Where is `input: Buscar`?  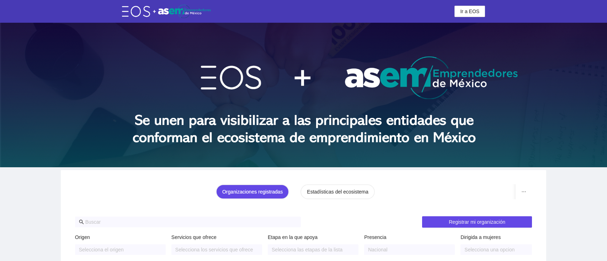
input: Buscar is located at coordinates (191, 222).